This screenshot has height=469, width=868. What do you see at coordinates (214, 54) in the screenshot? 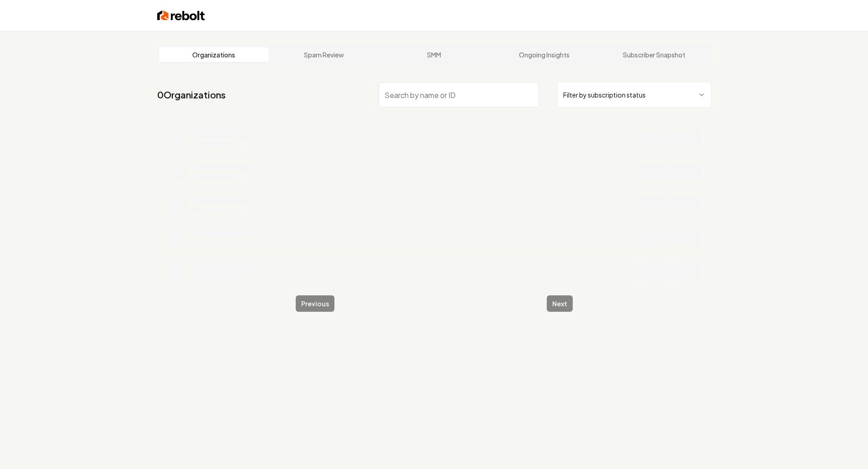
I see `a: Organizations` at bounding box center [214, 54].